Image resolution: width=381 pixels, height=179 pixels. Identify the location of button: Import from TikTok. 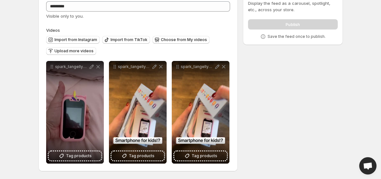
(126, 40).